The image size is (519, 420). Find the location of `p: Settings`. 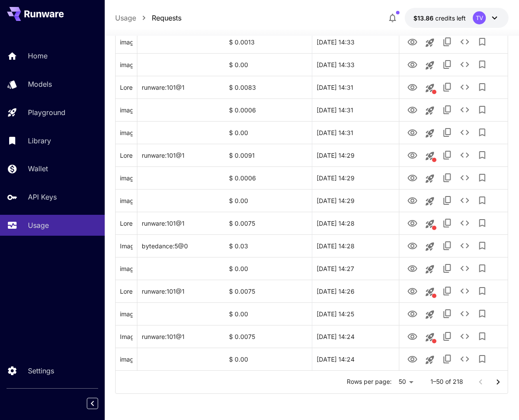

p: Settings is located at coordinates (41, 371).